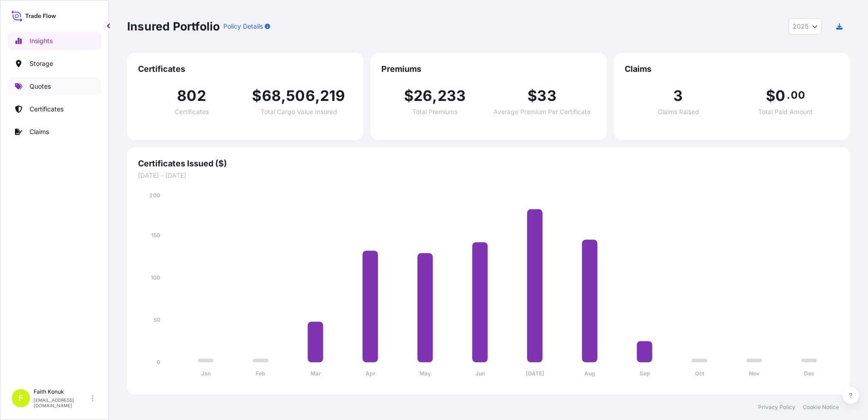  I want to click on p: Cookie Notice, so click(821, 407).